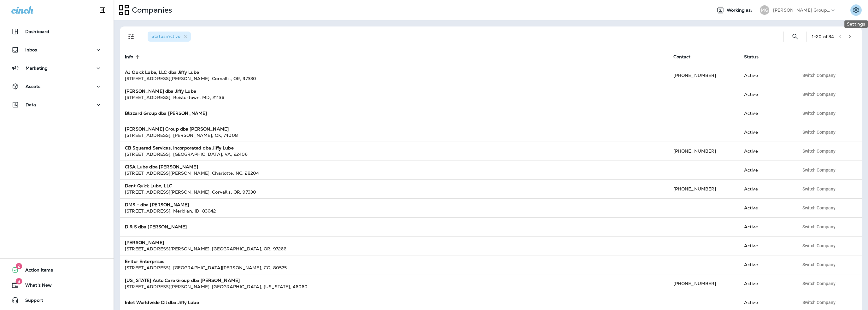  What do you see at coordinates (795, 36) in the screenshot?
I see `button: Search Companies` at bounding box center [795, 36].